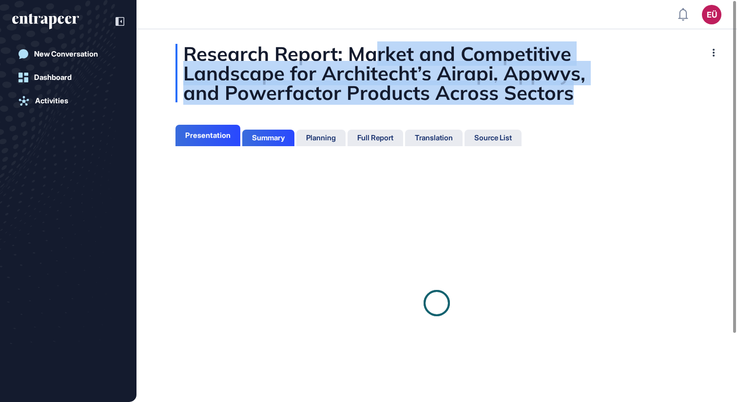 The width and height of the screenshot is (737, 402). Describe the element at coordinates (52, 101) in the screenshot. I see `div: Activities` at that location.